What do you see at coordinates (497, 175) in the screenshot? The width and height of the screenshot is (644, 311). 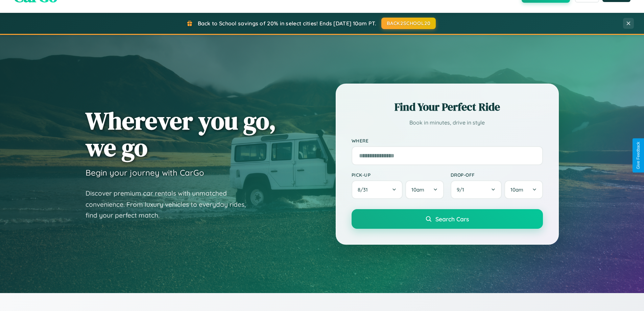 I see `label: Drop-off` at bounding box center [497, 175].